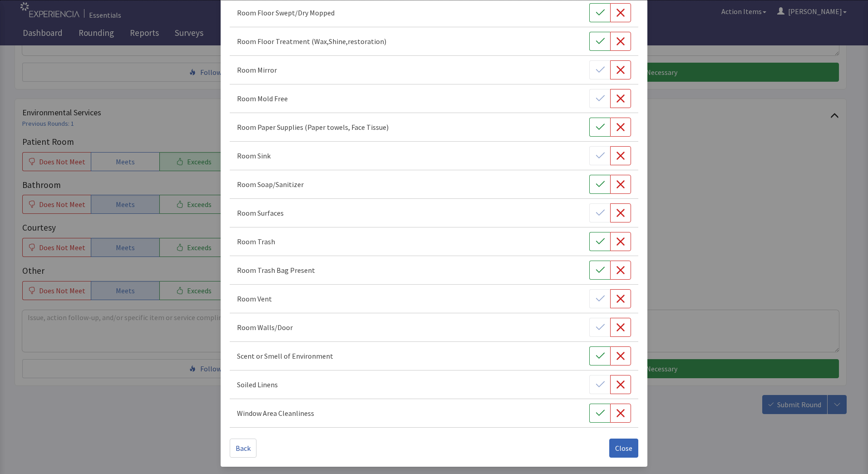  What do you see at coordinates (260, 213) in the screenshot?
I see `p: Room Surfaces` at bounding box center [260, 213].